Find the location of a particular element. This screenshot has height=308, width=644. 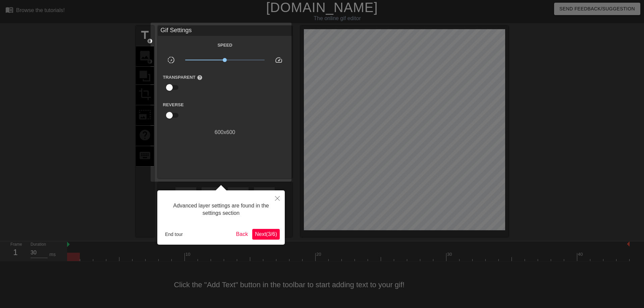

button: Close is located at coordinates (277, 198).